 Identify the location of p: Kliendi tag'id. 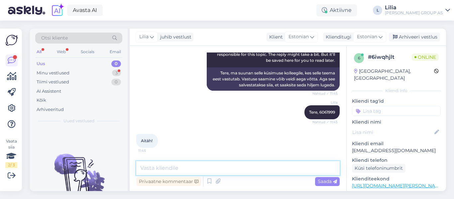
(396, 101).